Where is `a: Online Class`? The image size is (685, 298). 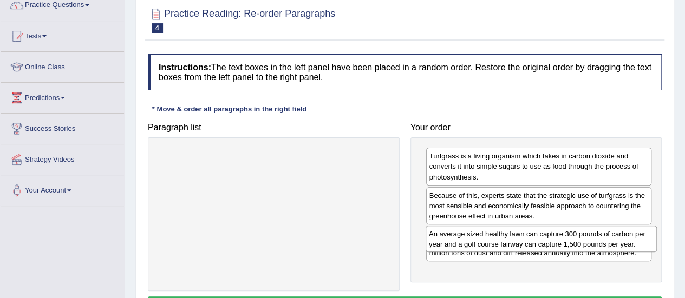 a: Online Class is located at coordinates (62, 66).